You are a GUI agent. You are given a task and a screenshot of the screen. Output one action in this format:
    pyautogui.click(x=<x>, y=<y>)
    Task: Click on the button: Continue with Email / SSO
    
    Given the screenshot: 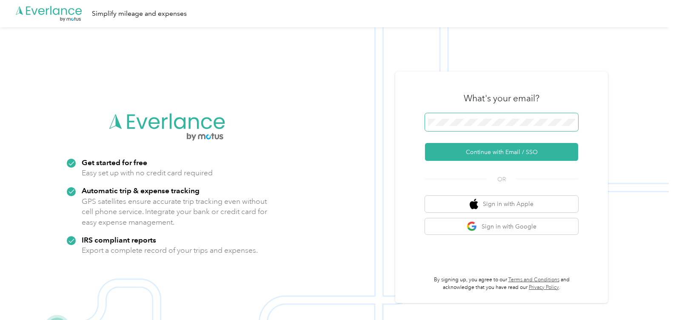 What is the action you would take?
    pyautogui.click(x=501, y=152)
    